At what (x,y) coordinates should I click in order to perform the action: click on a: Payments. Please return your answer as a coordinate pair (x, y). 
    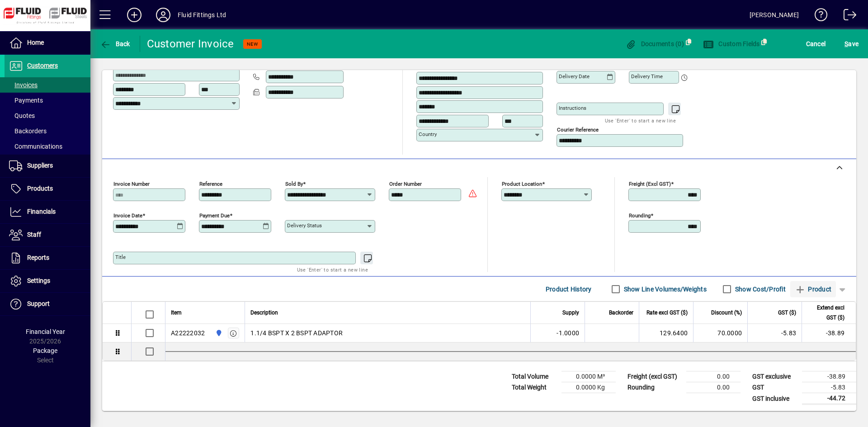
    Looking at the image, I should click on (48, 100).